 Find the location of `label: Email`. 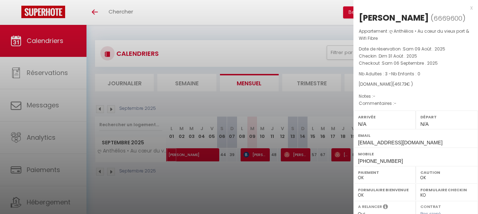

label: Email is located at coordinates (416, 136).